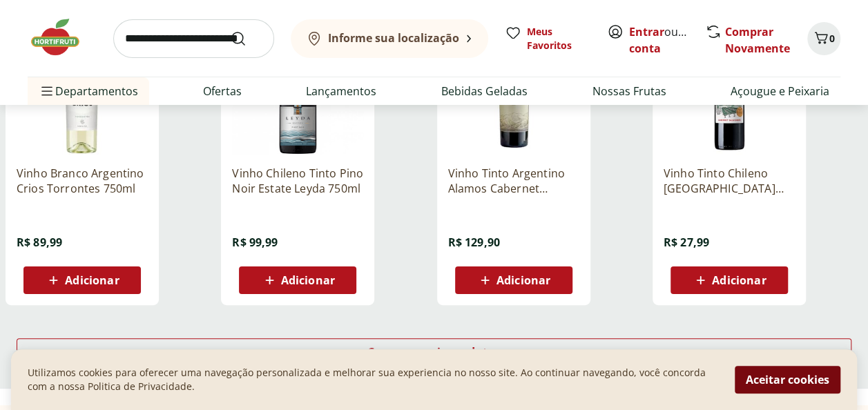 The image size is (868, 410). What do you see at coordinates (787, 380) in the screenshot?
I see `button: Aceitar cookies` at bounding box center [787, 380].